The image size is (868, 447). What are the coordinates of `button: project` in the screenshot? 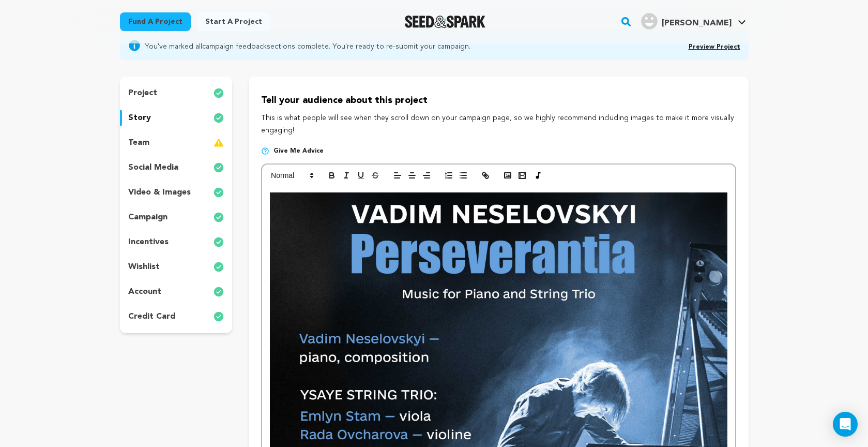 It's located at (176, 93).